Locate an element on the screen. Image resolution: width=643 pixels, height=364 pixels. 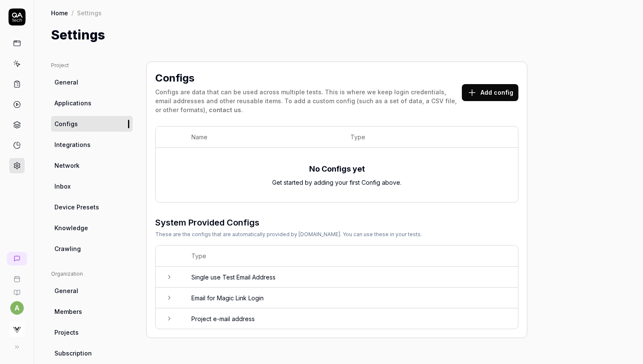
span: Inbox is located at coordinates (62, 186).